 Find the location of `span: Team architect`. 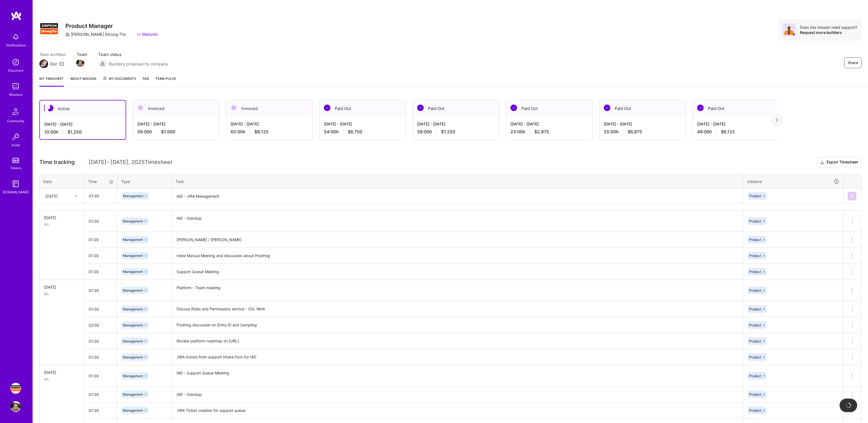

span: Team architect is located at coordinates (53, 54).